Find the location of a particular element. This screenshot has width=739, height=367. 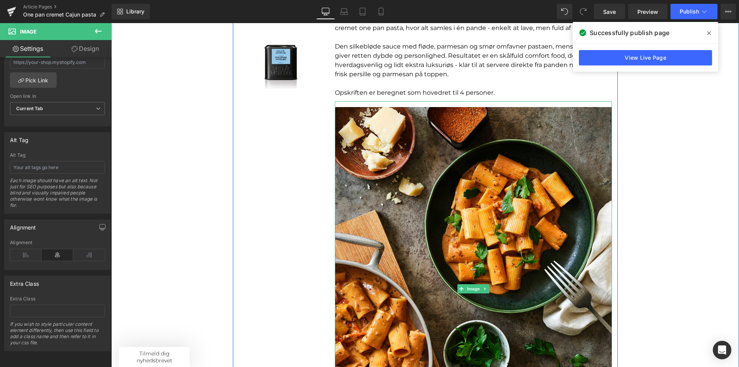

a: Expand / Collapse is located at coordinates (373, 265).